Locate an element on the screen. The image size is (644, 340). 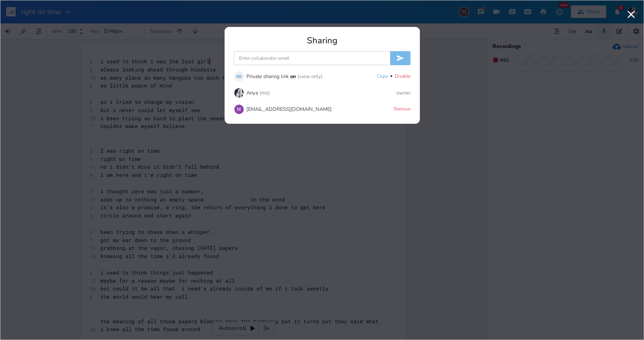
div: melindameshad is located at coordinates (239, 109).